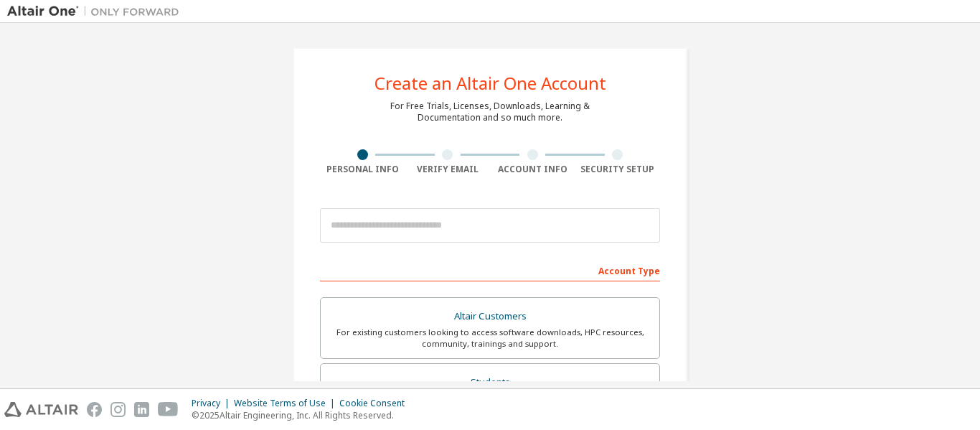 Image resolution: width=980 pixels, height=430 pixels. Describe the element at coordinates (490, 84) in the screenshot. I see `div: Create an Altair One Account` at that location.